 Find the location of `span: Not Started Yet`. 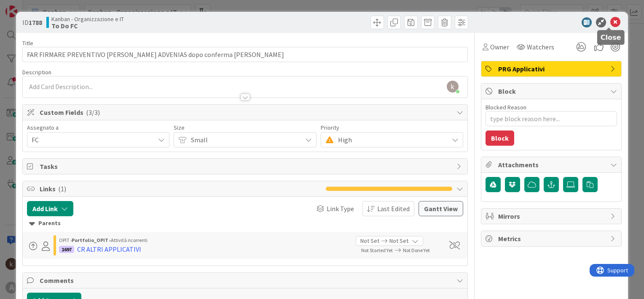

span: Not Started Yet is located at coordinates (377, 249).